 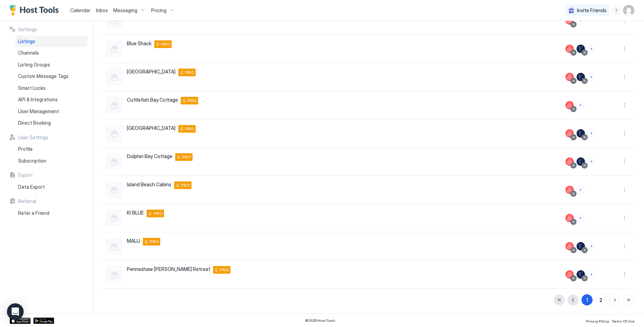 What do you see at coordinates (52, 52) in the screenshot?
I see `a: Channels` at bounding box center [52, 52].